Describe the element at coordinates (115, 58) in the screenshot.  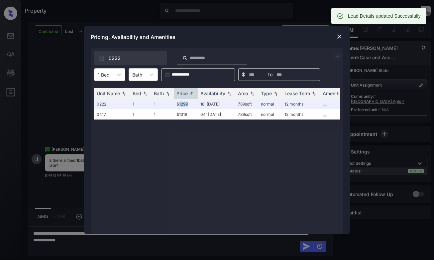
I see `span: 0222` at that location.